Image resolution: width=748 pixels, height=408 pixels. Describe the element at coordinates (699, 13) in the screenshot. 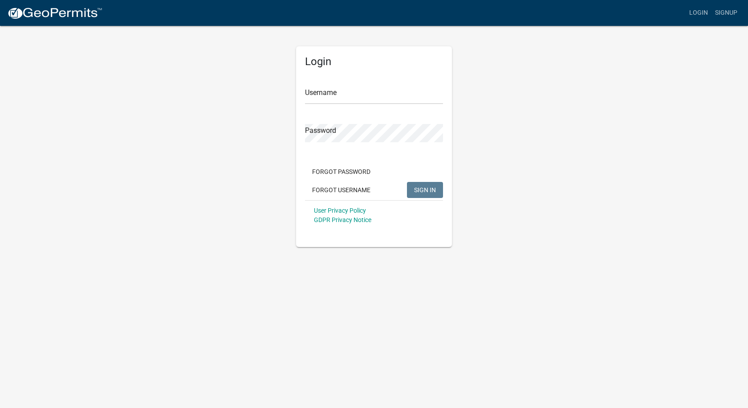

I see `a: Login` at that location.